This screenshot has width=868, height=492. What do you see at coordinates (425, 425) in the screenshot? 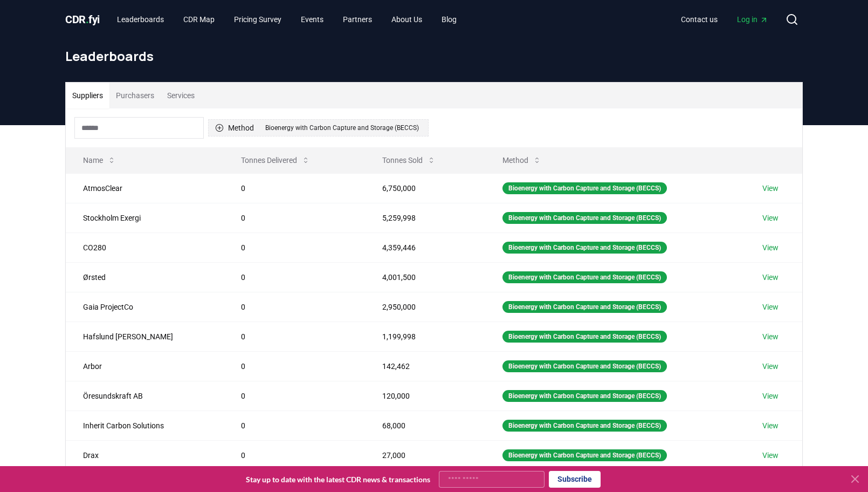
I see `td: 68,000` at bounding box center [425, 425].